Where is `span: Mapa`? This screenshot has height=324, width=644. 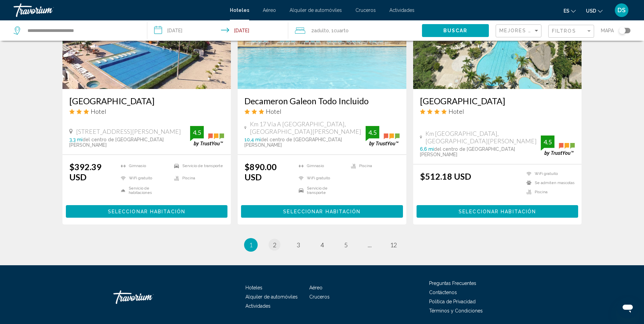 span: Mapa is located at coordinates (607, 31).